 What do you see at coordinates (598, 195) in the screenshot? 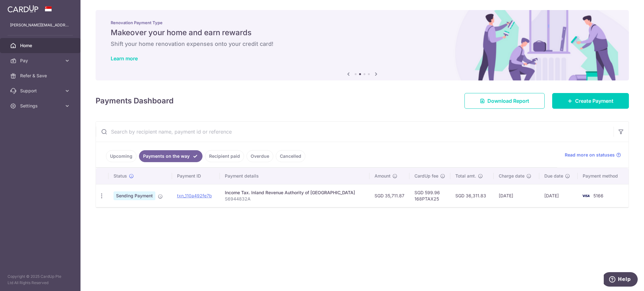
I see `span: 5166` at bounding box center [598, 195].